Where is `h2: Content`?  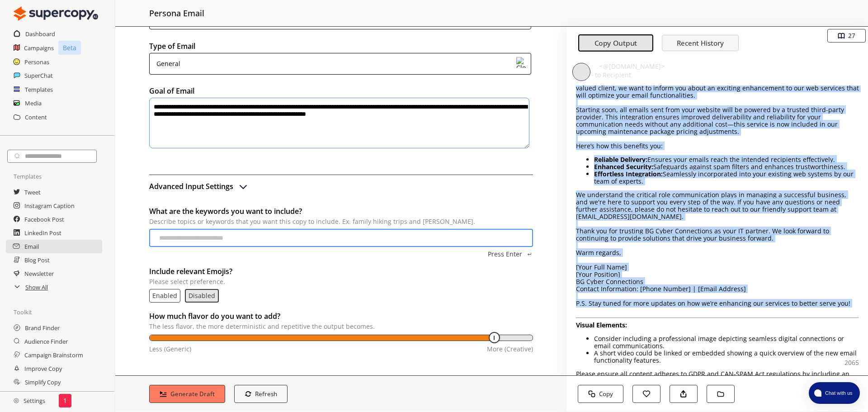 h2: Content is located at coordinates (36, 117).